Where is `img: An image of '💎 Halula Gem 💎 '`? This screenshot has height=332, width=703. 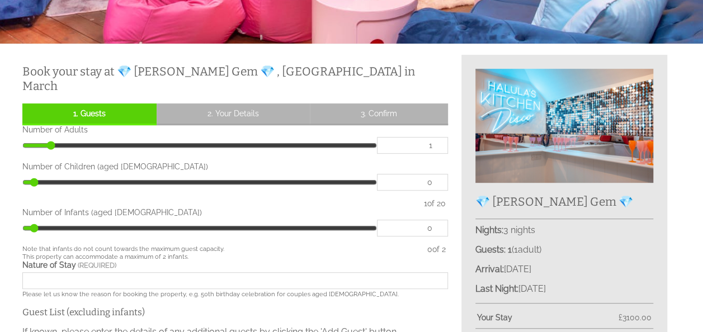 img: An image of '💎 Halula Gem 💎 ' is located at coordinates (565, 126).